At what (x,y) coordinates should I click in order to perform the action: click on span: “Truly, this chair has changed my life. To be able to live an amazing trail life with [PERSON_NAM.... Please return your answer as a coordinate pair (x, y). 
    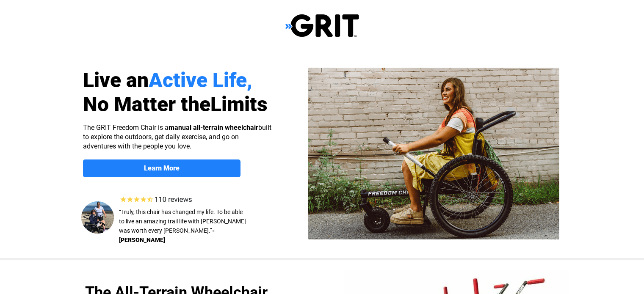
    Looking at the image, I should click on (182, 222).